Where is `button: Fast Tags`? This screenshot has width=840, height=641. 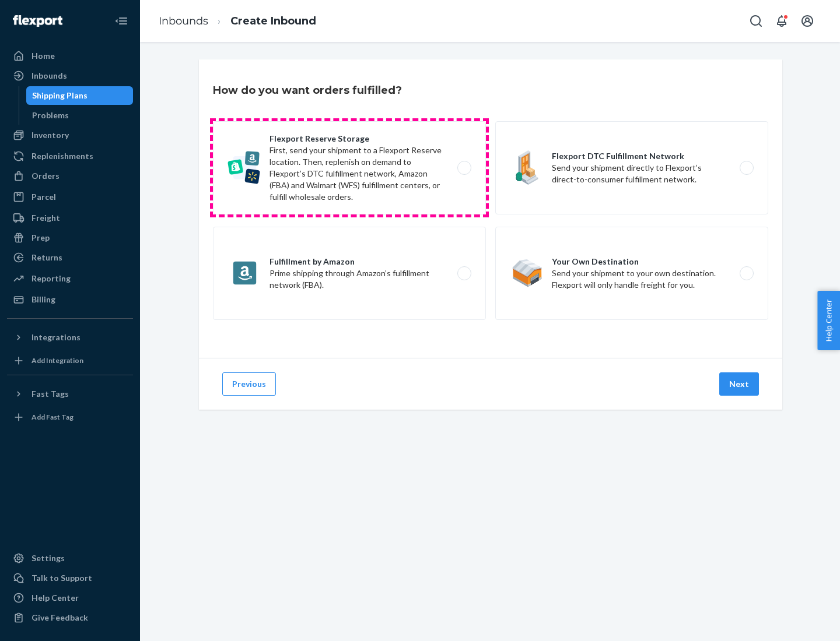 button: Fast Tags is located at coordinates (70, 394).